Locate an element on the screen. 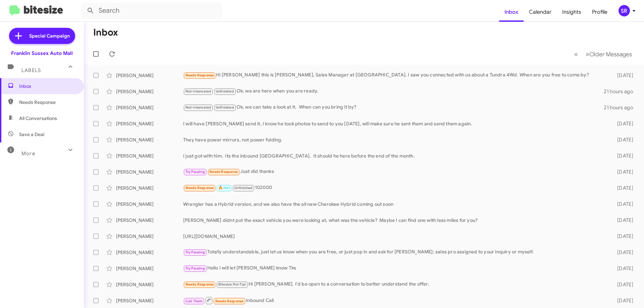  span: Older Messages is located at coordinates (610, 54).